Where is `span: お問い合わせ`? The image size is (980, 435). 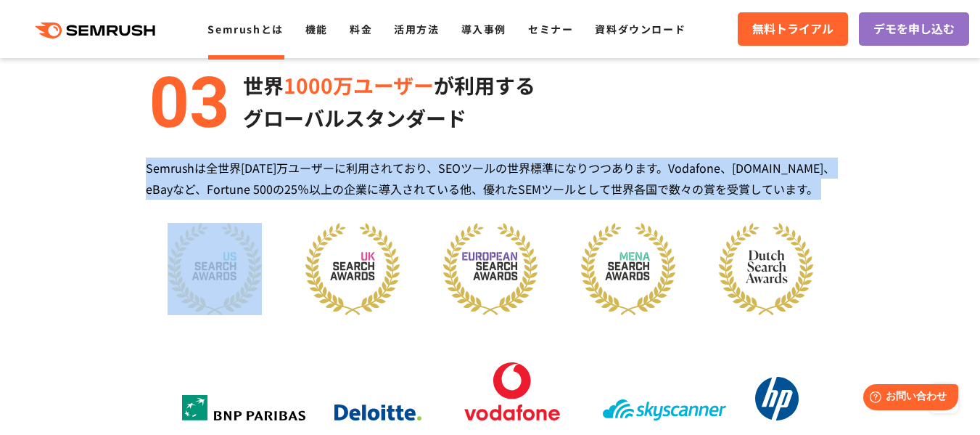 span: お問い合わせ is located at coordinates (65, 18).